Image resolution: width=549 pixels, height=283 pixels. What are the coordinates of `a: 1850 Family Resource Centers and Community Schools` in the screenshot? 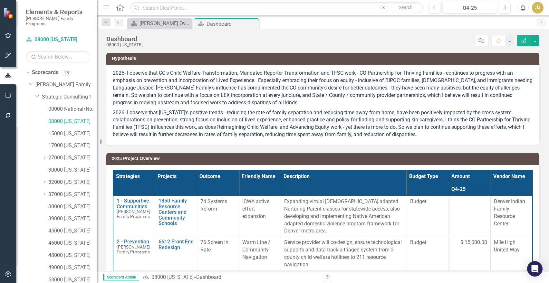 It's located at (176, 212).